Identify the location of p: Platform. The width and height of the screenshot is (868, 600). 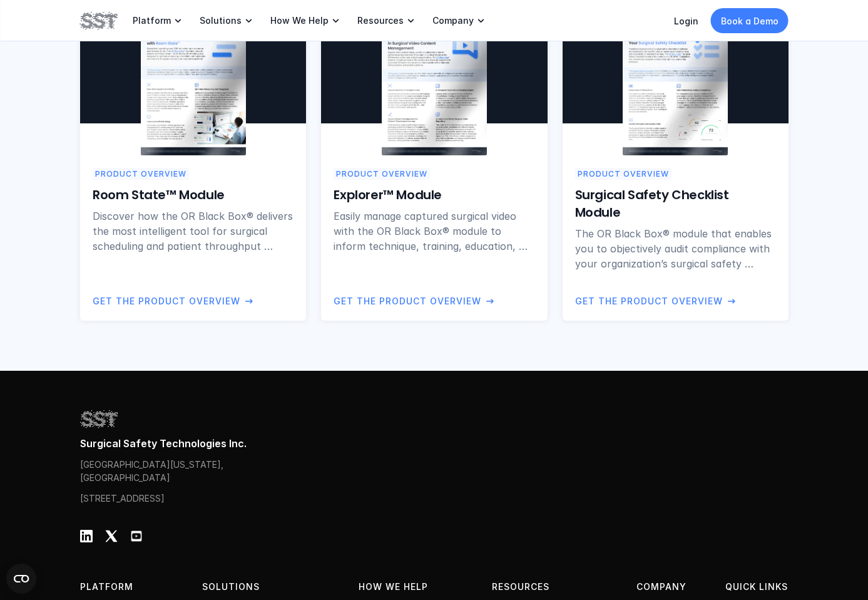
(152, 20).